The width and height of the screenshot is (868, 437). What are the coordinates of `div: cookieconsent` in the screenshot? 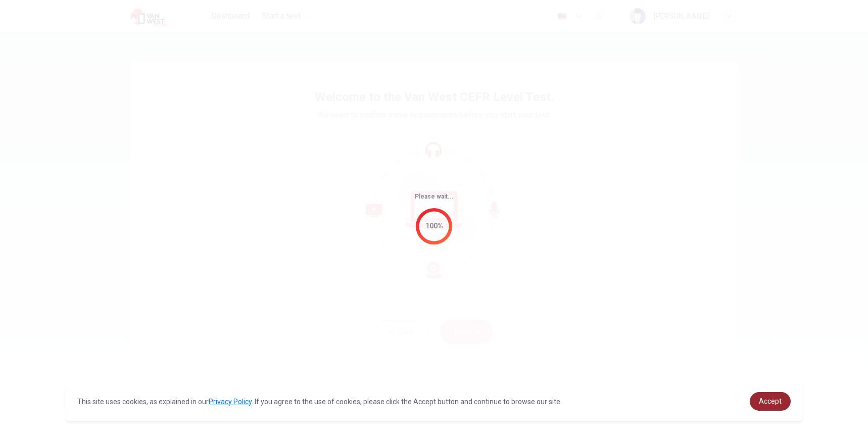 It's located at (434, 401).